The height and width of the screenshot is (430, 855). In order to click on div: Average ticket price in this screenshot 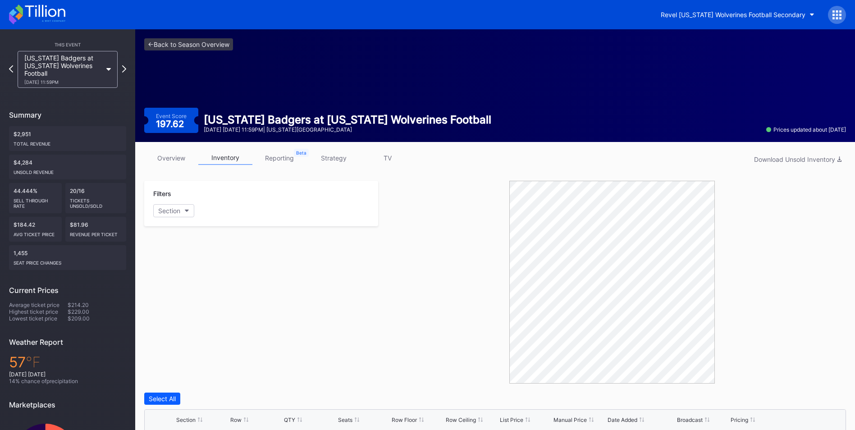, I will do `click(38, 305)`.